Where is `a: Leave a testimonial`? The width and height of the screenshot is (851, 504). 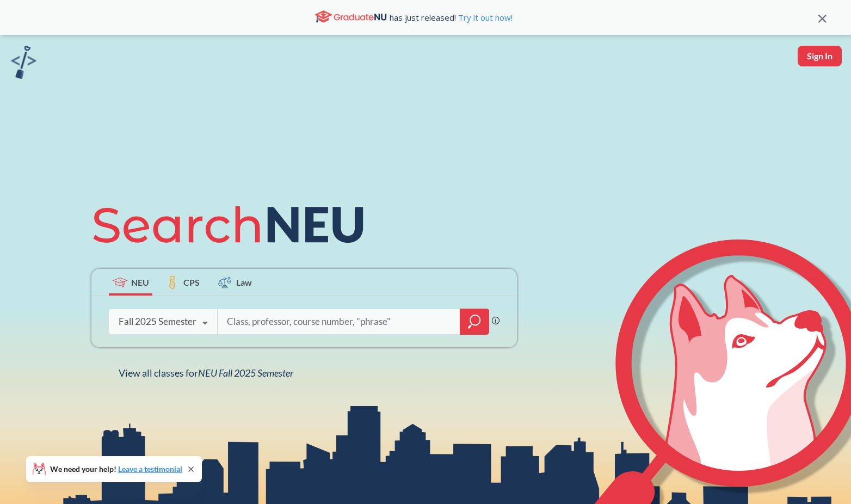
a: Leave a testimonial is located at coordinates (150, 468).